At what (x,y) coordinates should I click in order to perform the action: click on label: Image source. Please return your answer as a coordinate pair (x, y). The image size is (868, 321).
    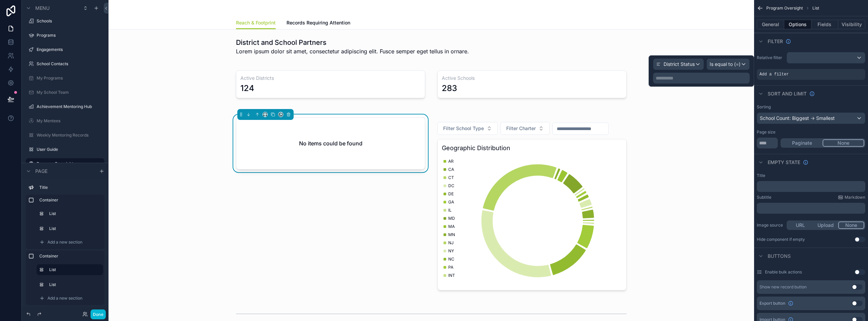
    Looking at the image, I should click on (770, 225).